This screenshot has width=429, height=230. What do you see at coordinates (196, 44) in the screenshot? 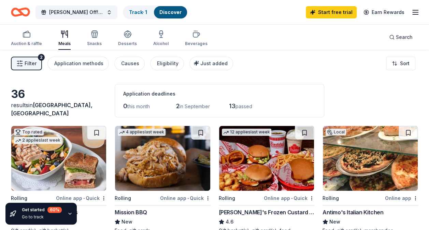
I see `div: Beverages` at bounding box center [196, 44].